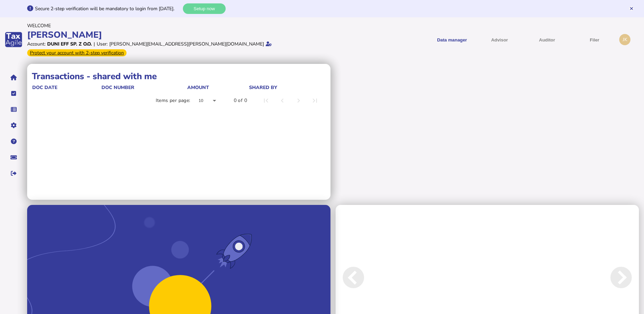  I want to click on menu: navigate products, so click(470, 39).